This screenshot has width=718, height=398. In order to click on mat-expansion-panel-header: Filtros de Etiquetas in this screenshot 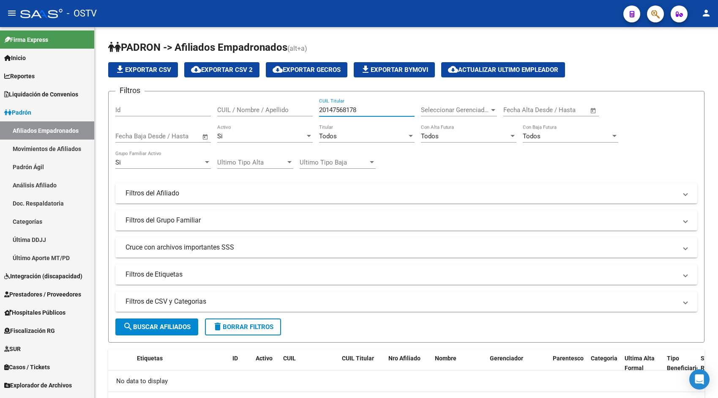, I will do `click(406, 274)`.